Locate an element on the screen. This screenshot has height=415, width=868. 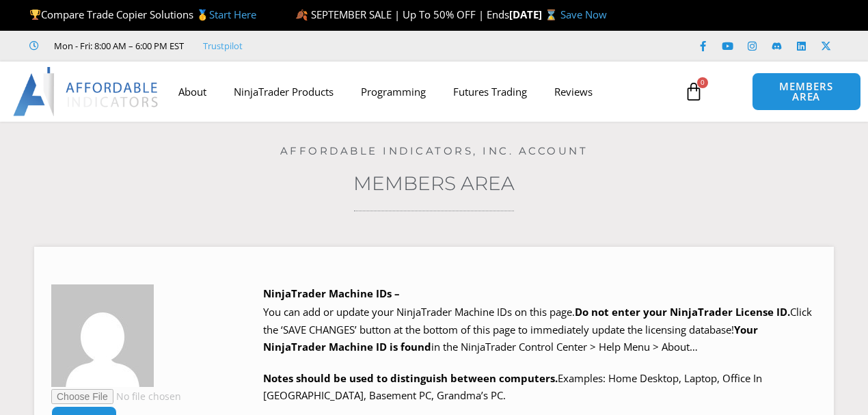
a: Start Here is located at coordinates (232, 15).